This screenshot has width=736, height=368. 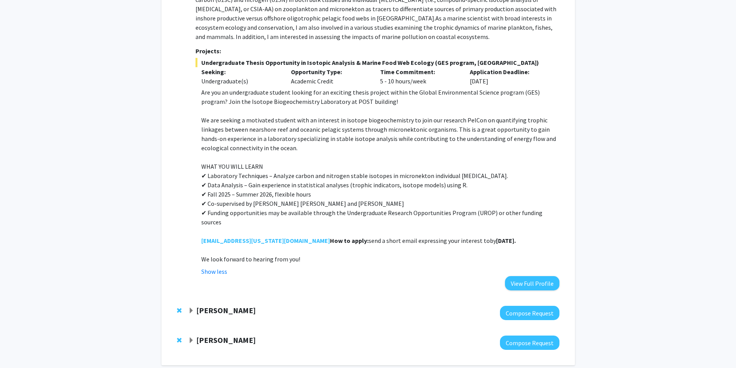 What do you see at coordinates (530, 313) in the screenshot?
I see `button: Compose Request to Jonathan Koch` at bounding box center [530, 313].